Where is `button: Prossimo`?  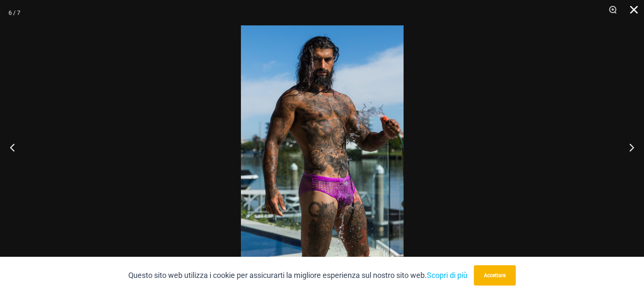
button: Prossimo is located at coordinates (628, 147).